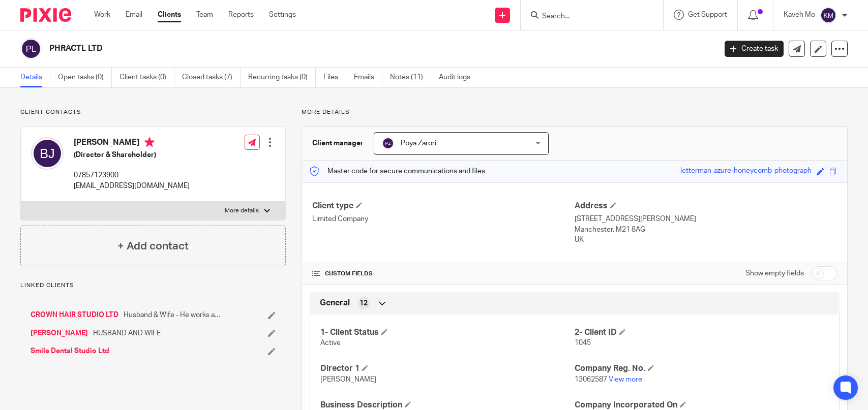 The height and width of the screenshot is (410, 868). What do you see at coordinates (746, 171) in the screenshot?
I see `div: letterman-azure-honeycomb-photograph` at bounding box center [746, 171].